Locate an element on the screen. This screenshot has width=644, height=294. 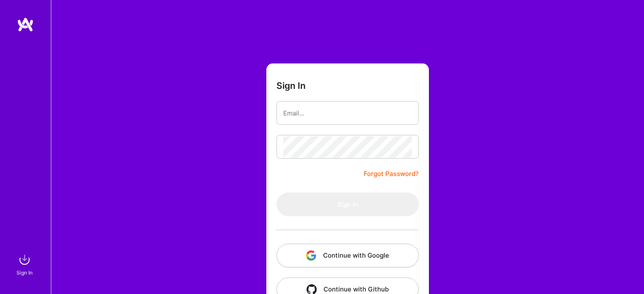
div: Sign In is located at coordinates (25, 272).